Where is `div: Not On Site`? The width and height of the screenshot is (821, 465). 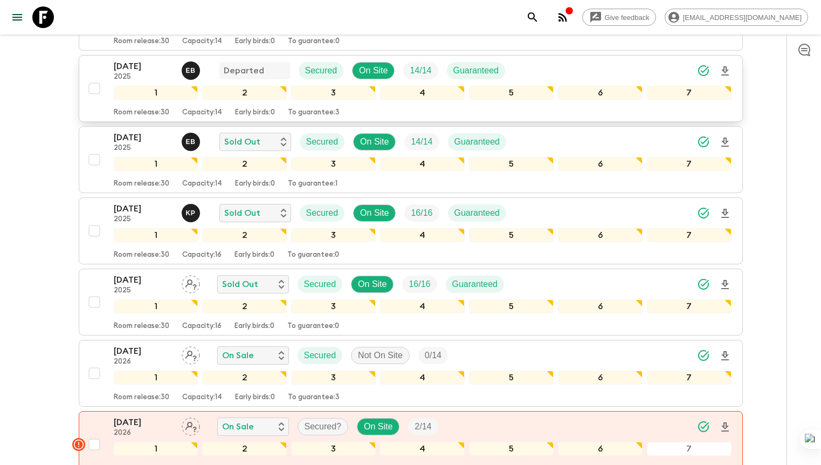
div: Not On Site is located at coordinates (380, 355).